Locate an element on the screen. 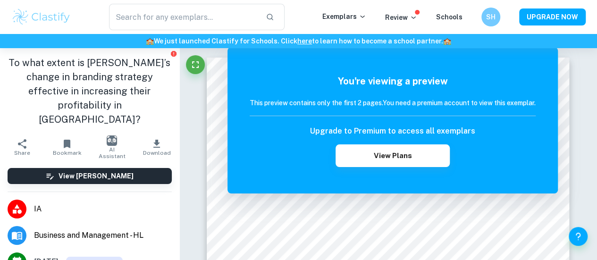  h6: This preview contains only the first 2 pages. You need a premium account to view this exemplar. is located at coordinates (393, 103).